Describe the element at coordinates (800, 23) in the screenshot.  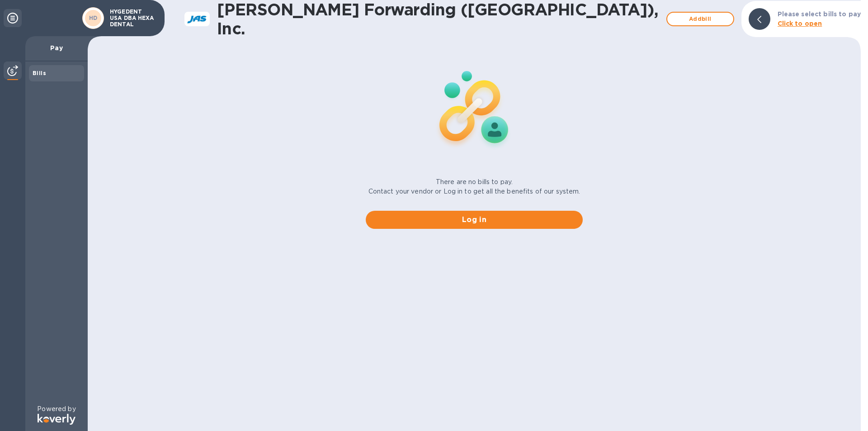
I see `b: Click to open` at that location.